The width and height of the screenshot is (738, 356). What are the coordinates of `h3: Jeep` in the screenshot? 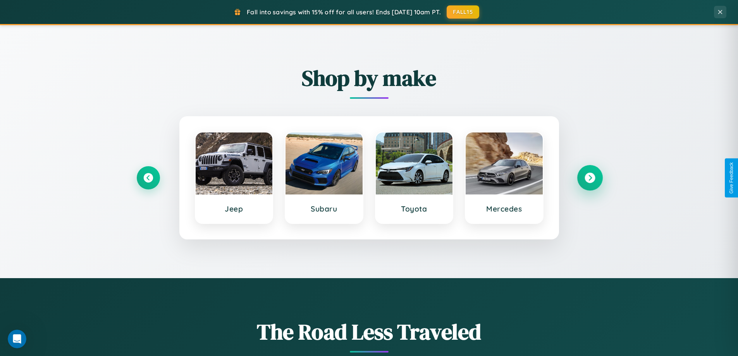 It's located at (234, 209).